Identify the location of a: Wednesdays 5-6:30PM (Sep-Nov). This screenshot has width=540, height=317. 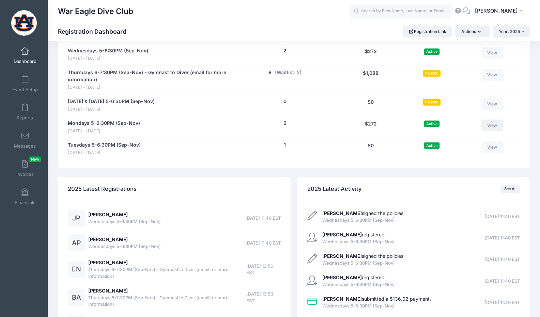
(108, 51).